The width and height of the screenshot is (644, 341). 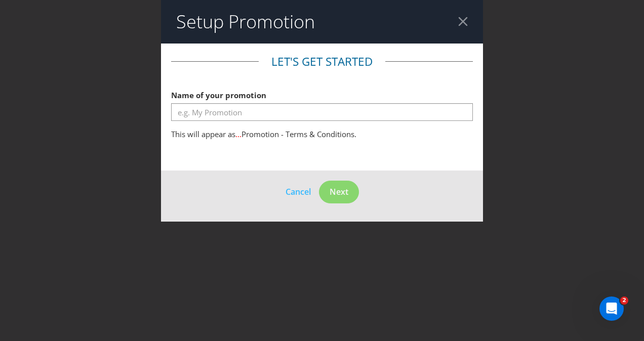 I want to click on span: Next, so click(x=338, y=191).